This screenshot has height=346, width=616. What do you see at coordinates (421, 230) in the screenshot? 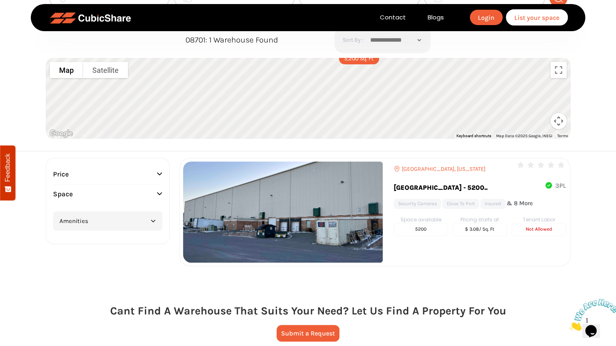
I see `h5: 5200` at bounding box center [421, 230].